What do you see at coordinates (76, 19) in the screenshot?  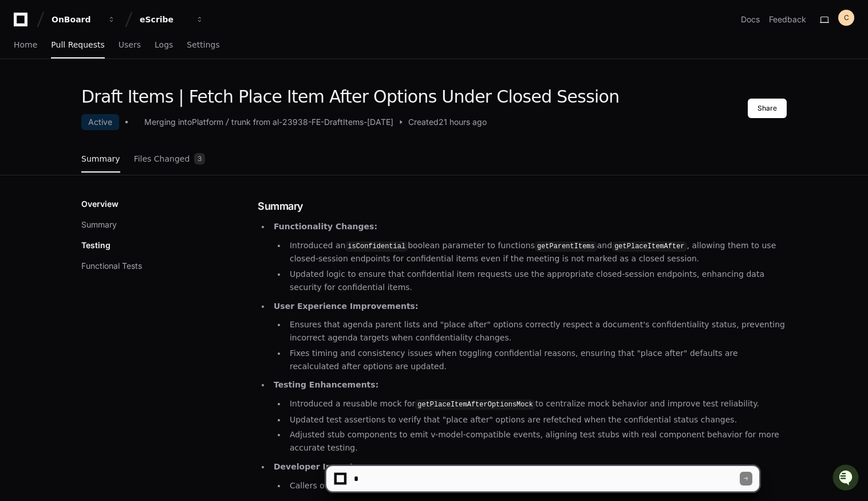 I see `div: OnBoard` at bounding box center [76, 19].